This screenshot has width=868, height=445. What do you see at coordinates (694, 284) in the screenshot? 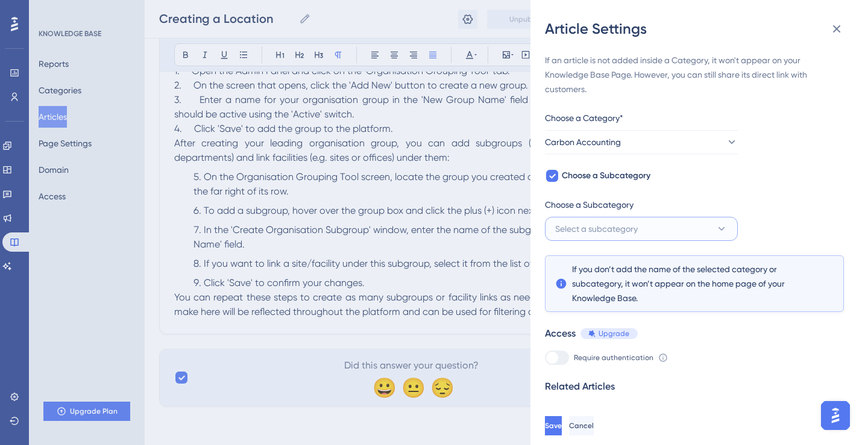
I see `span: If you don’t add the name of the selected category or subcategory, it won’t appear on the home pa...` at bounding box center [694, 284].